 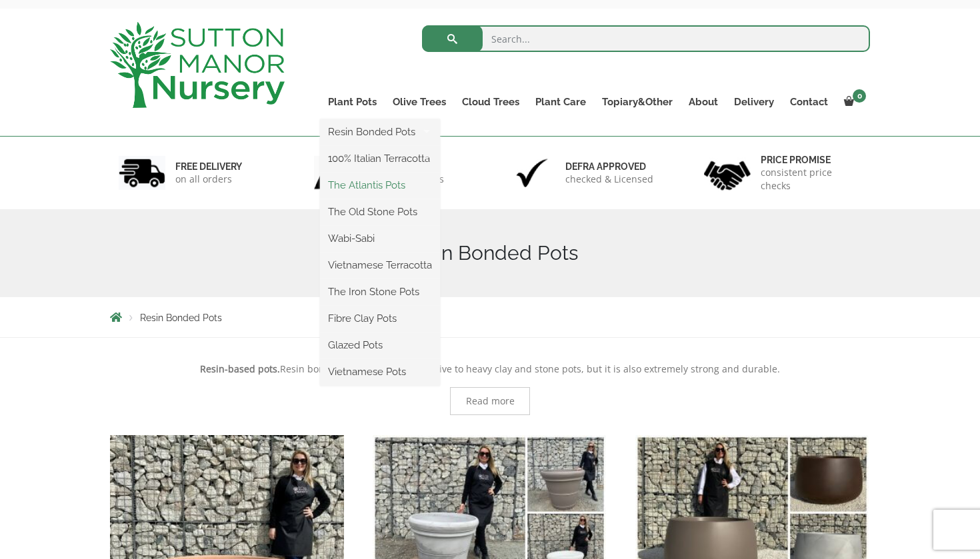 I want to click on a: Olive Trees, so click(x=419, y=102).